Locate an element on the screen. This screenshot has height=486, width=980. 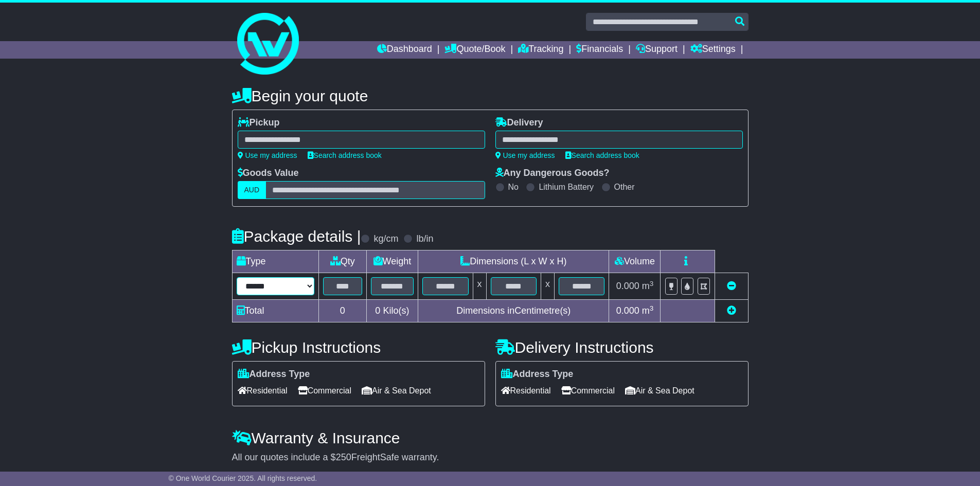
a: Dashboard is located at coordinates (404, 50).